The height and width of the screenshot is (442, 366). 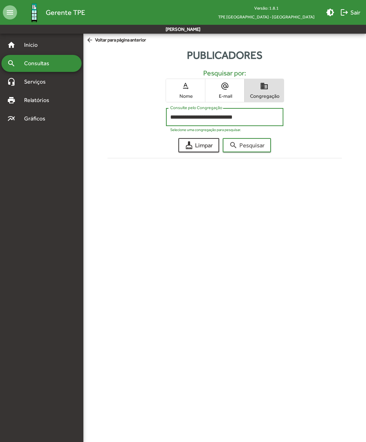 I want to click on span: Congregação, so click(x=264, y=96).